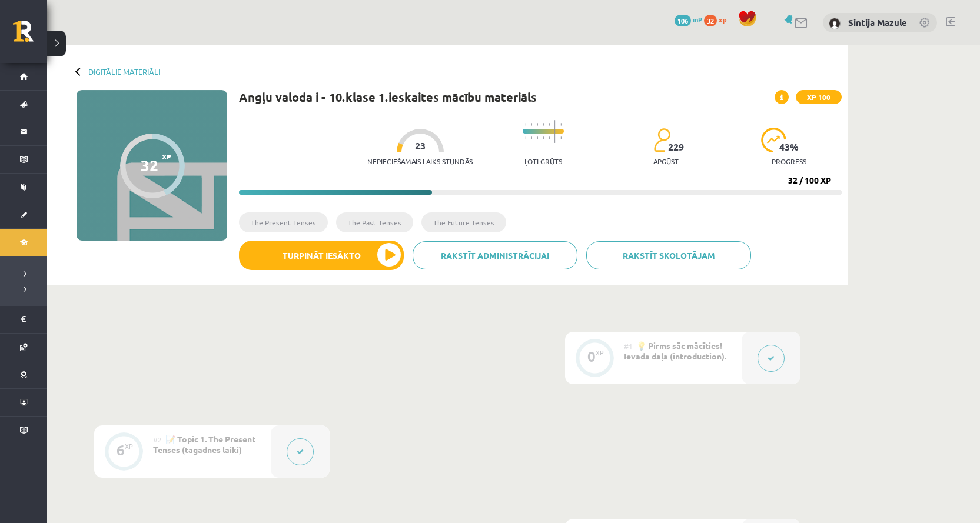 Image resolution: width=980 pixels, height=523 pixels. What do you see at coordinates (698, 19) in the screenshot?
I see `span: mP` at bounding box center [698, 19].